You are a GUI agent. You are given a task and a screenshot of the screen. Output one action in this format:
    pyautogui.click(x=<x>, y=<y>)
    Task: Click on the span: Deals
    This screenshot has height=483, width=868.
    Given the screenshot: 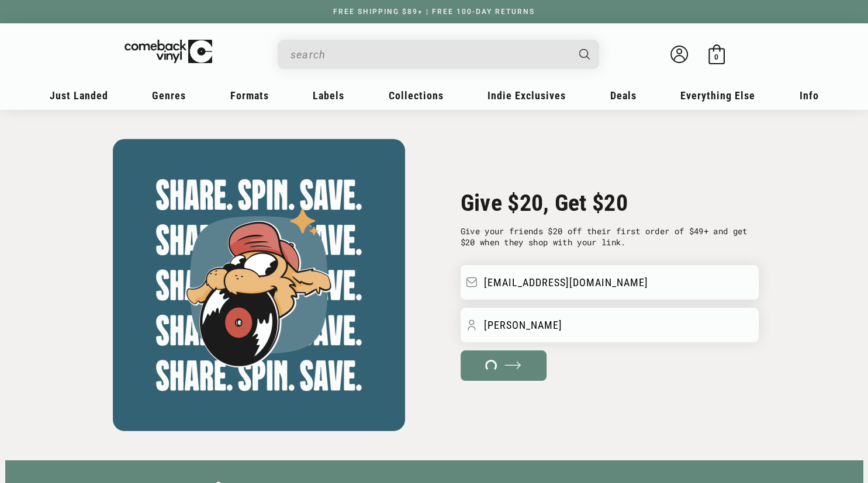 What is the action you would take?
    pyautogui.click(x=623, y=95)
    